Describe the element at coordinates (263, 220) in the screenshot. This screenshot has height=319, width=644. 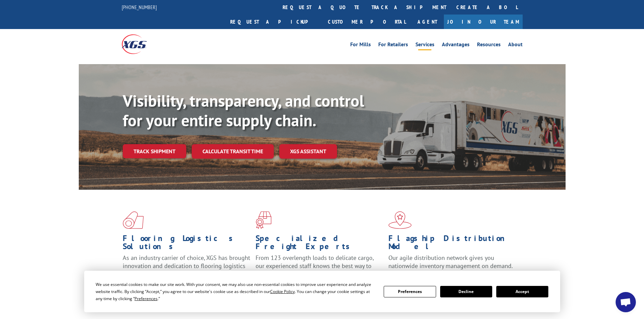
I see `img: xgs-icon-focused-on-flooring-red` at that location.